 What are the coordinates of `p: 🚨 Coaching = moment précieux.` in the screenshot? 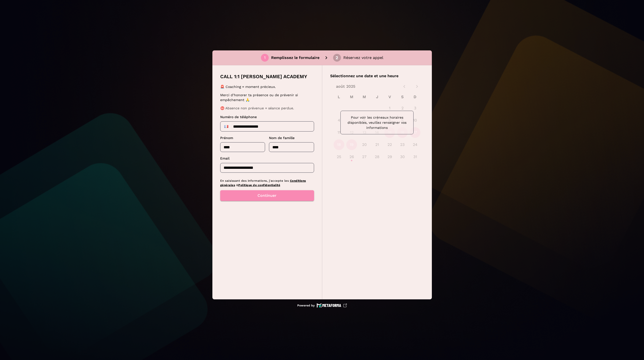 It's located at (266, 87).